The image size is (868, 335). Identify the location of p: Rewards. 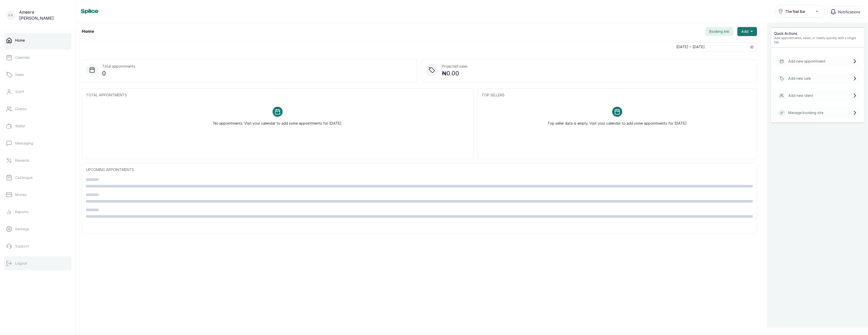
(22, 160).